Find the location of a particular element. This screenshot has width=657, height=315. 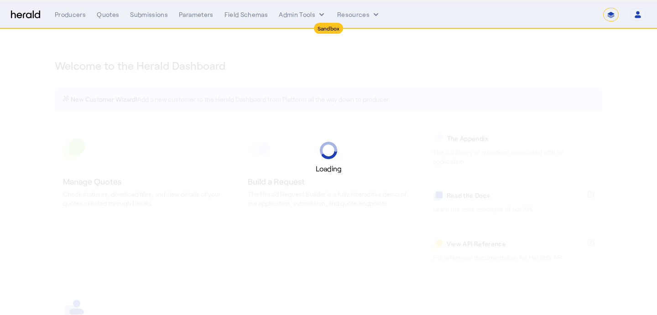

button: internal dropdown menu is located at coordinates (303, 15).